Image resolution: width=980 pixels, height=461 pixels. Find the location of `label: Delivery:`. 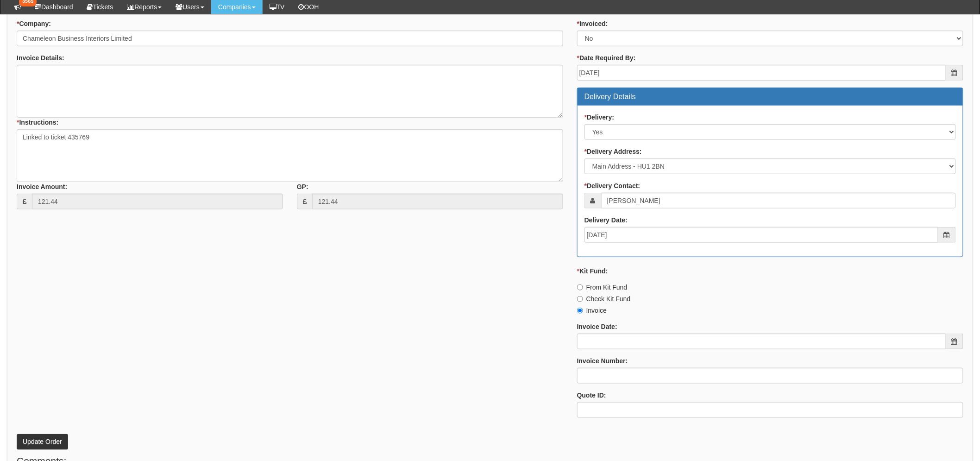

label: Delivery: is located at coordinates (600, 117).